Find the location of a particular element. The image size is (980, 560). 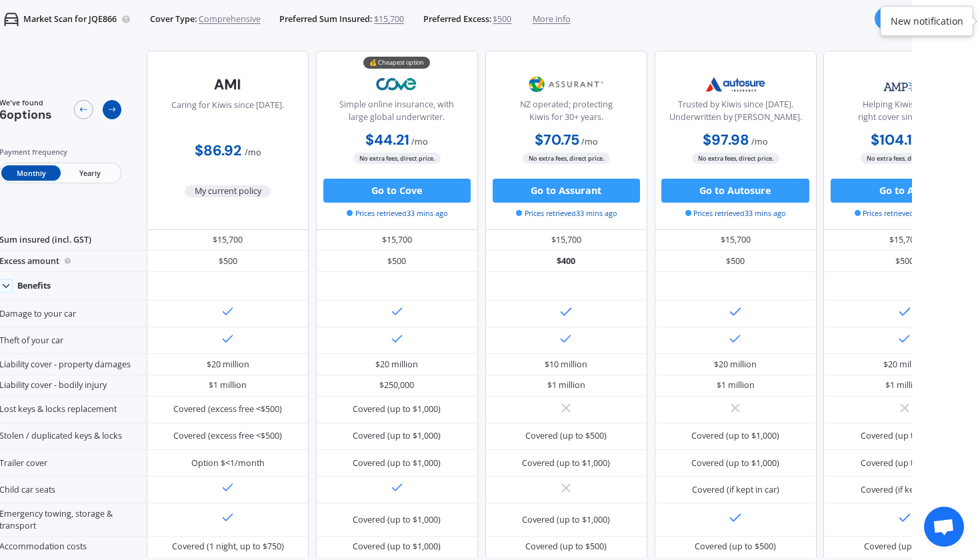

button: Go to Assurant is located at coordinates (566, 191).